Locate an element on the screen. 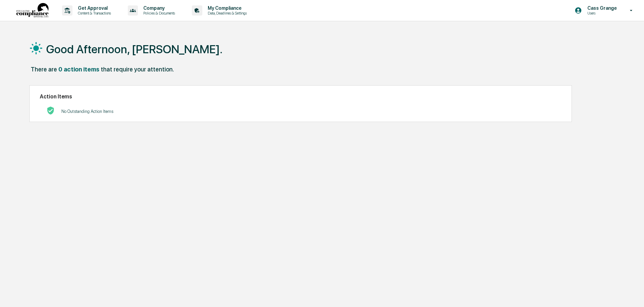 The width and height of the screenshot is (644, 307). h2: Action Items is located at coordinates (300, 96).